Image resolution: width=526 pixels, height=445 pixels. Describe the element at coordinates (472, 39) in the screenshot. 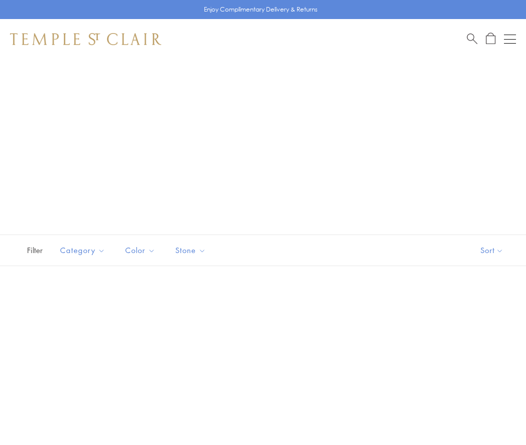

I see `a: Search` at that location.